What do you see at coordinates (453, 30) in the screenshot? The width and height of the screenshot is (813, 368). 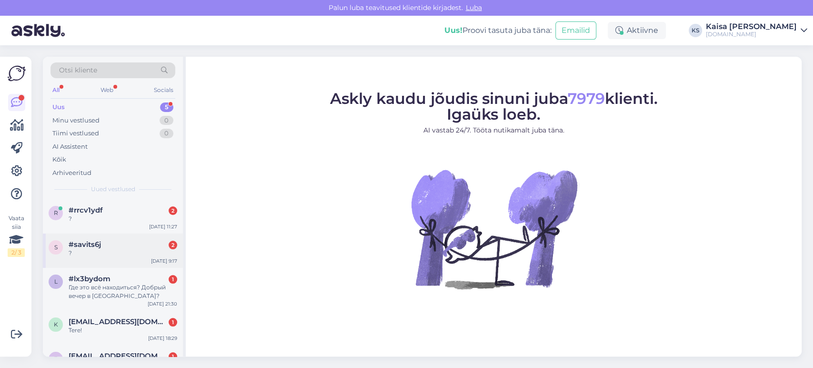 I see `b: Uus!` at bounding box center [453, 30].